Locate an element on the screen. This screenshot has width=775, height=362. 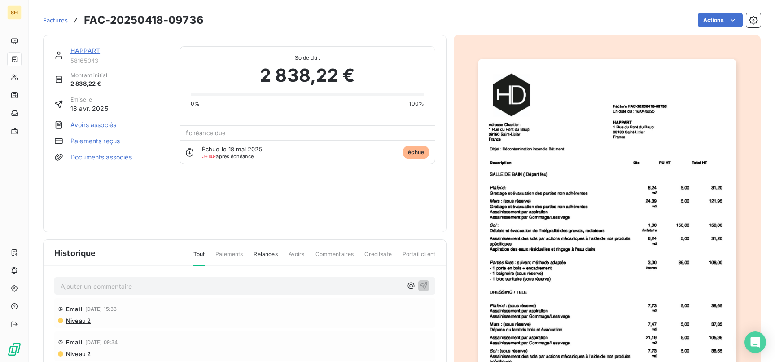
span: 58165043 is located at coordinates (119, 61).